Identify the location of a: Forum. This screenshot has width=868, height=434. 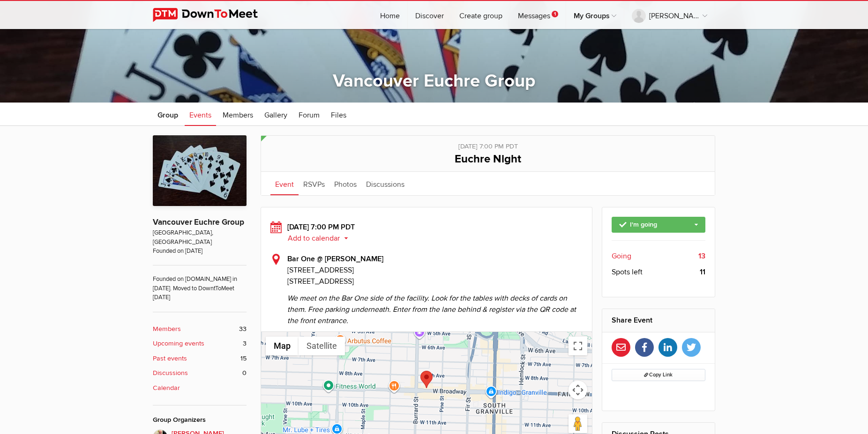
(309, 114).